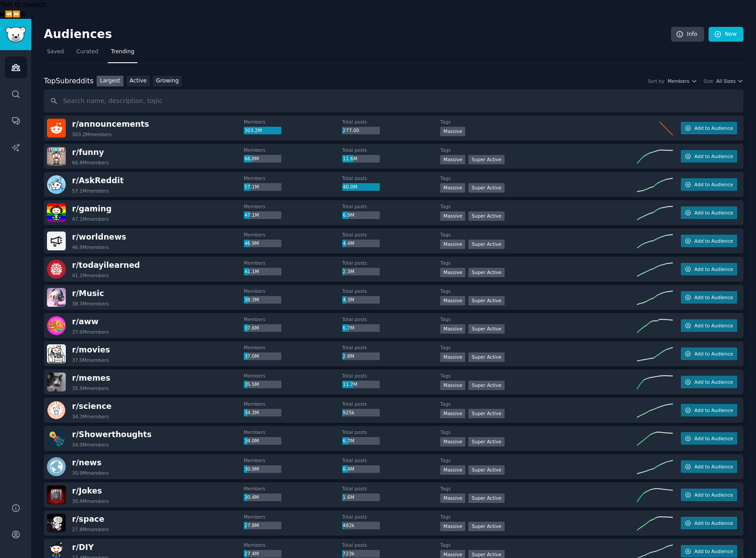  What do you see at coordinates (56, 523) in the screenshot?
I see `img: space` at bounding box center [56, 523].